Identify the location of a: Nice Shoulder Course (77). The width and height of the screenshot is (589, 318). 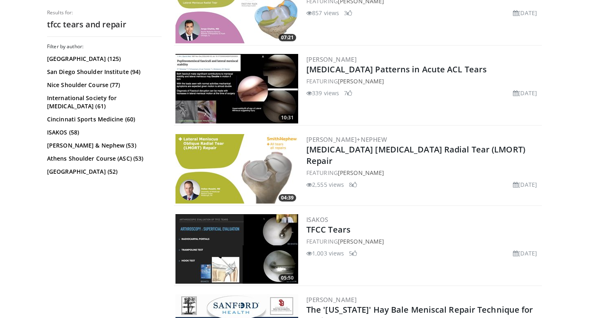
(103, 85).